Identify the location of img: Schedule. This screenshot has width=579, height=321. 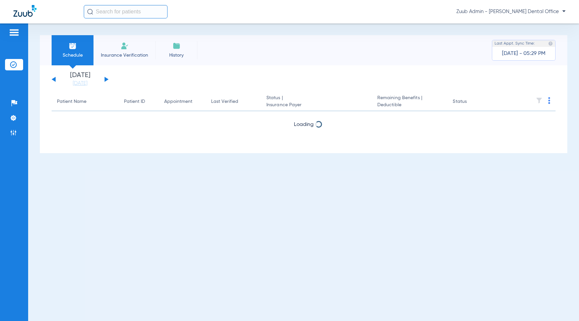
(73, 46).